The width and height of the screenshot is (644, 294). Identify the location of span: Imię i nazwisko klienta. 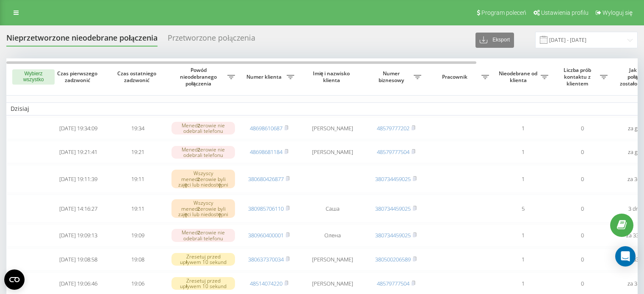
(332, 76).